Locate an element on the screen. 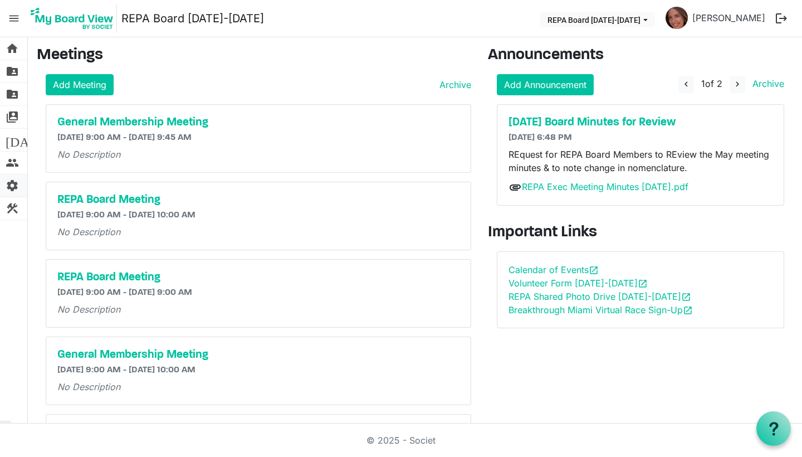  span: navigate_before is located at coordinates (686, 84).